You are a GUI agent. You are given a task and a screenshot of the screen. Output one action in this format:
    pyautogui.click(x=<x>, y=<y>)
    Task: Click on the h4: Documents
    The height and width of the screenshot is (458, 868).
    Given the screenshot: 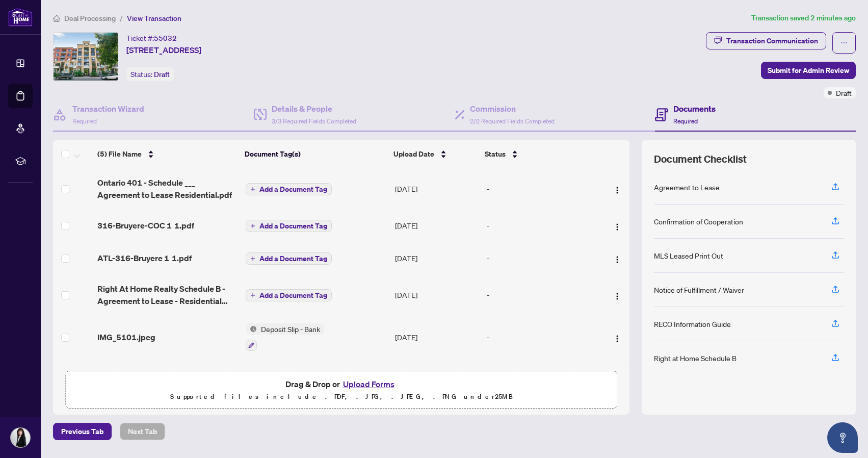 What is the action you would take?
    pyautogui.click(x=694, y=109)
    